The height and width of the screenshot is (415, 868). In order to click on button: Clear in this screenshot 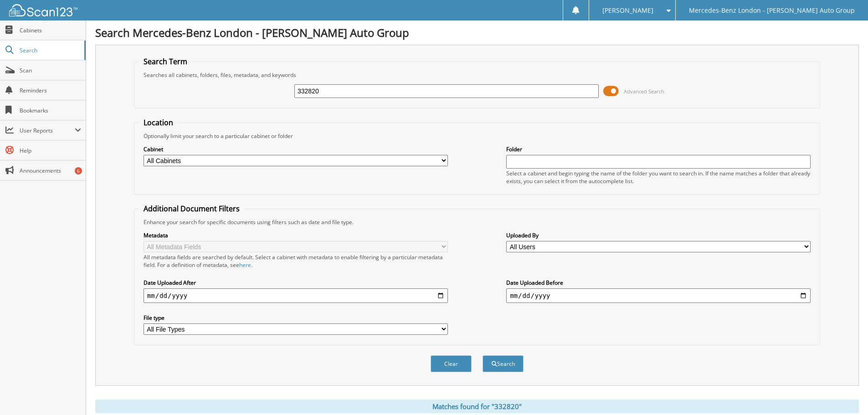, I will do `click(451, 364)`.